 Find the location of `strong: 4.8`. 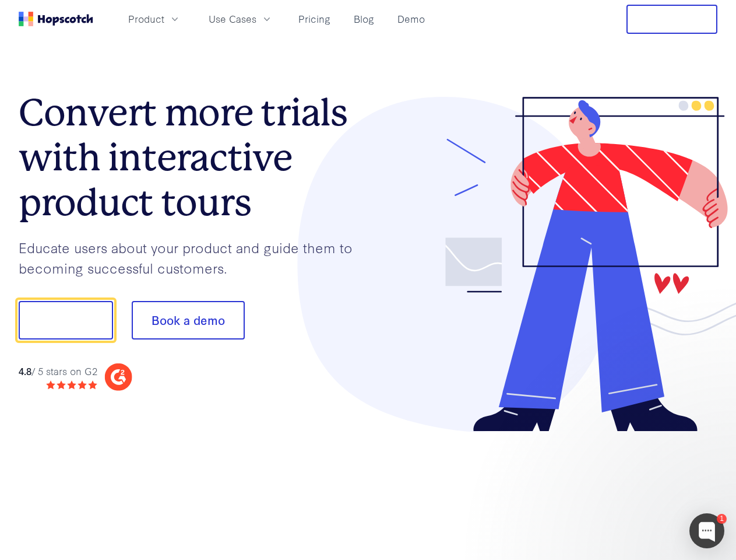

strong: 4.8 is located at coordinates (25, 370).